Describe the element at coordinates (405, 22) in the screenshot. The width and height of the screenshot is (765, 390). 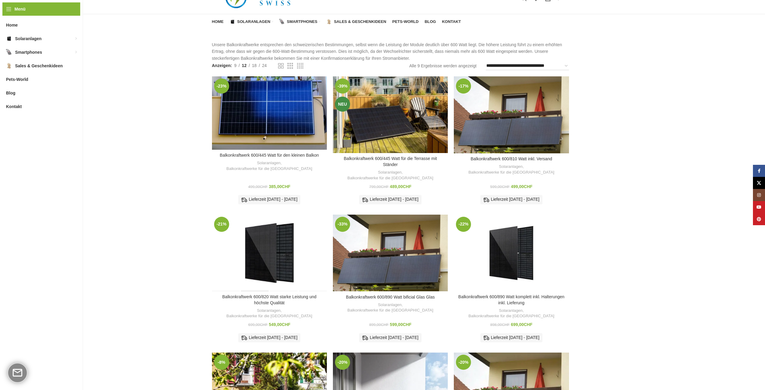
I see `a: Pets-World` at that location.